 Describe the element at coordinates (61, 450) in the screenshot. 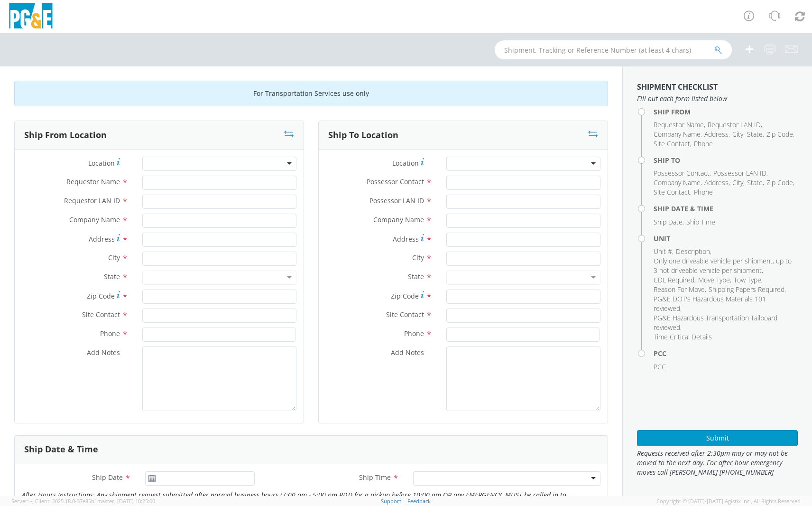

I see `h3: Ship Date & Time` at that location.